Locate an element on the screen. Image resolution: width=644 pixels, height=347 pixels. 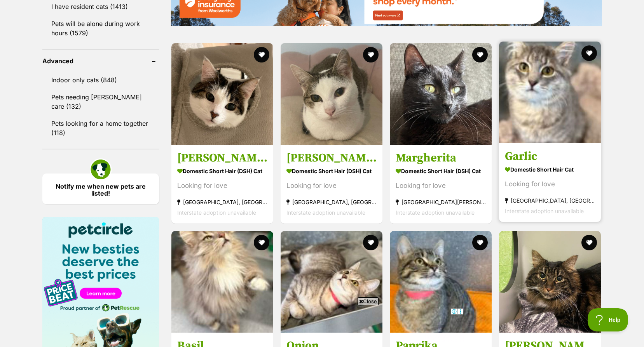
img: Mee Mee - Domestic Short Hair (DSH) Cat is located at coordinates (332, 94).